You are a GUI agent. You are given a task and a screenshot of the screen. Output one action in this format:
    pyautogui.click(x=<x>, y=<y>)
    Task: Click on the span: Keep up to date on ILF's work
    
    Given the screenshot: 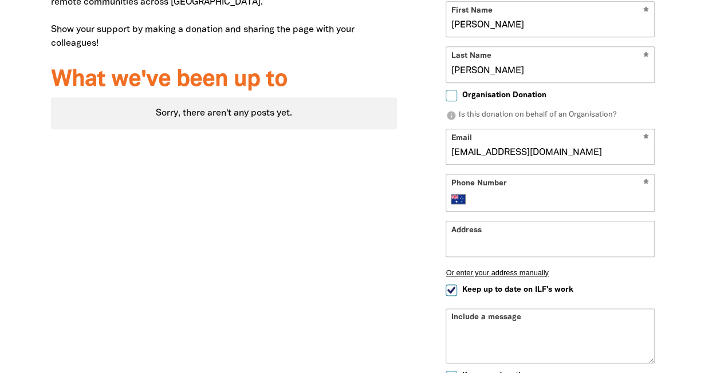 What is the action you would take?
    pyautogui.click(x=517, y=290)
    